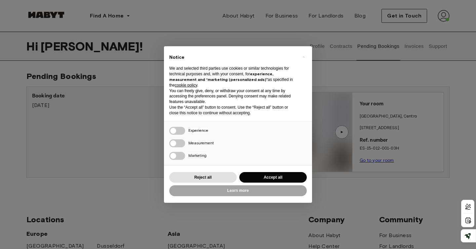 The height and width of the screenshot is (249, 476). I want to click on span: Experience, so click(198, 130).